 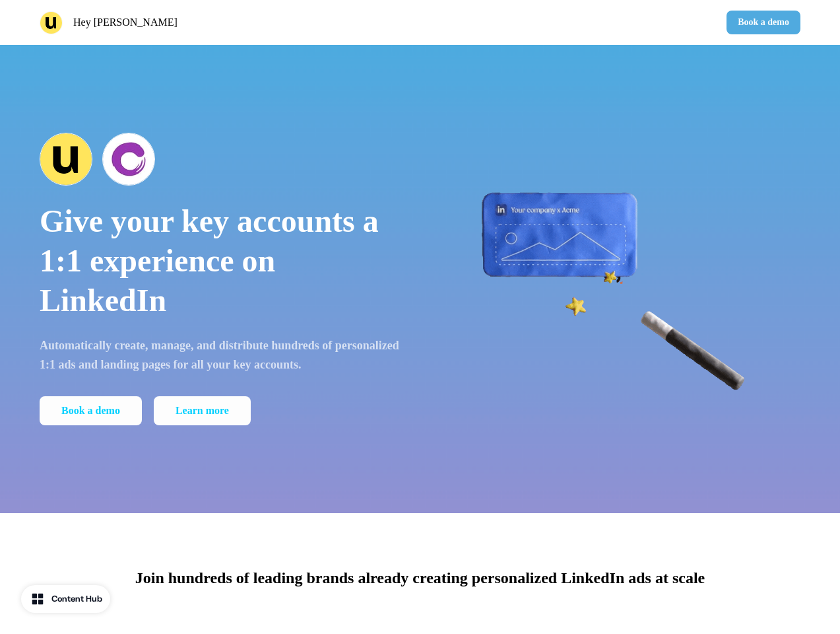 What do you see at coordinates (77, 598) in the screenshot?
I see `div: Content Hub` at bounding box center [77, 598].